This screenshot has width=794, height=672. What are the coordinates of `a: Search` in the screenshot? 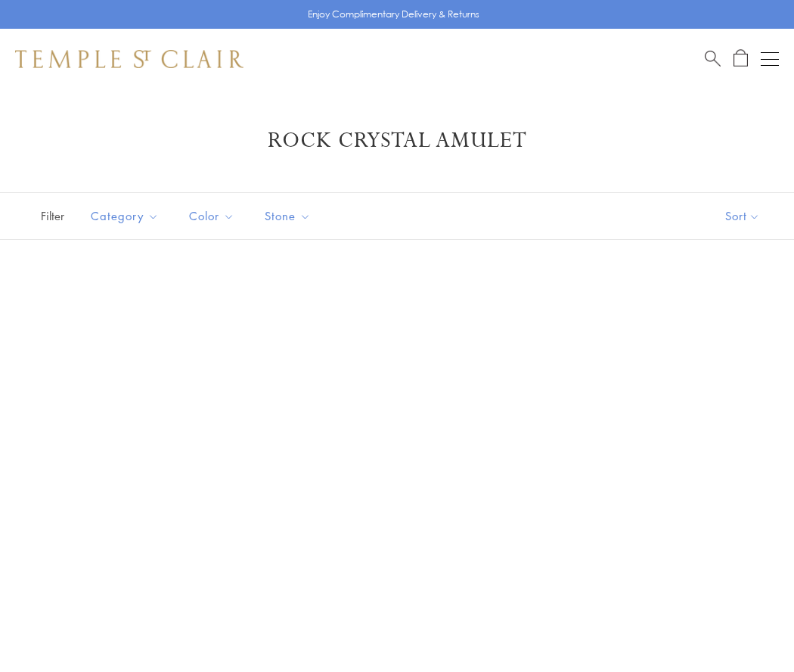 It's located at (713, 58).